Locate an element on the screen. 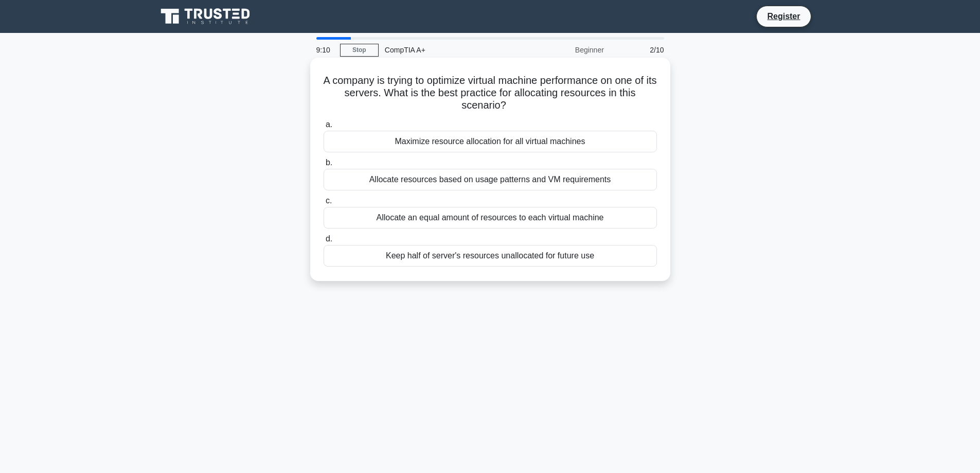  span: c. is located at coordinates (329, 200).